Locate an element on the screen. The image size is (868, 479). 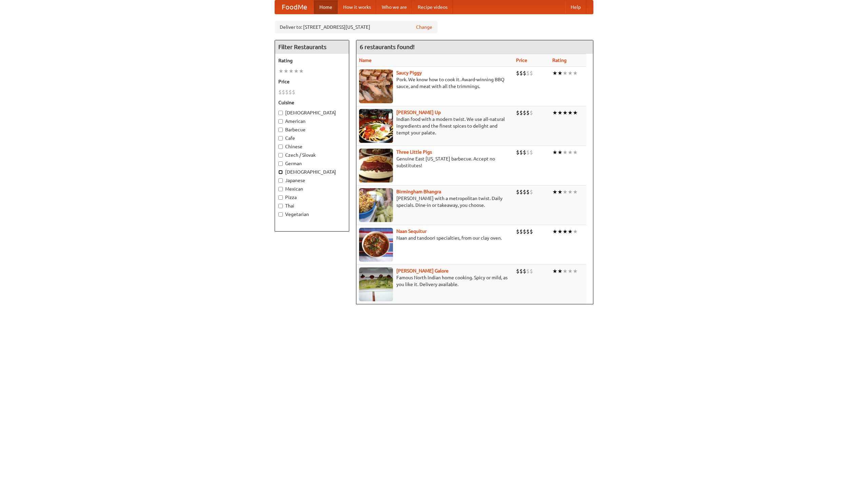
a: Help is located at coordinates (575, 7).